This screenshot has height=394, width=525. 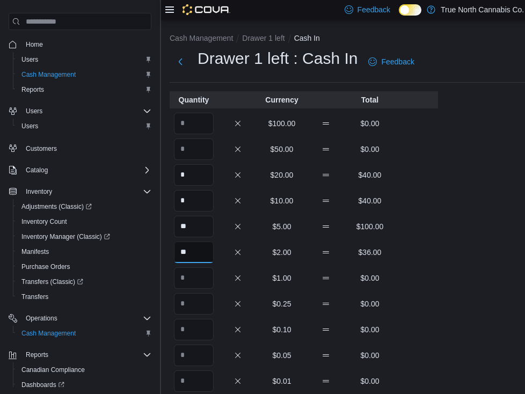 What do you see at coordinates (282, 304) in the screenshot?
I see `p: $0.25` at bounding box center [282, 304].